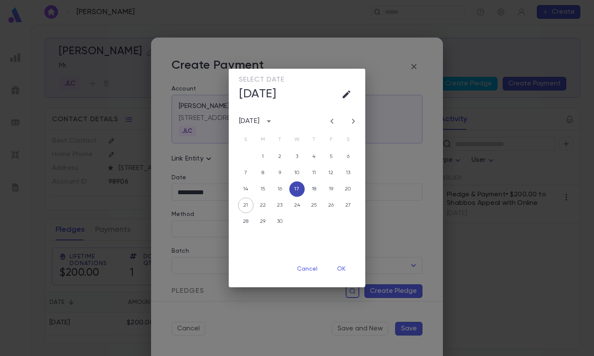 This screenshot has width=594, height=356. What do you see at coordinates (331, 157) in the screenshot?
I see `button: 5` at bounding box center [331, 157].